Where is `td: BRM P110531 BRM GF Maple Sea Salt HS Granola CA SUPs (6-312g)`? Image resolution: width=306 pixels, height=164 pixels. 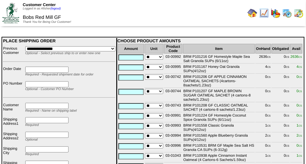 td: BRM P110531 BRM GF Maple Sea Salt HS Granola CA SUPs (6-312g) is located at coordinates (219, 148).